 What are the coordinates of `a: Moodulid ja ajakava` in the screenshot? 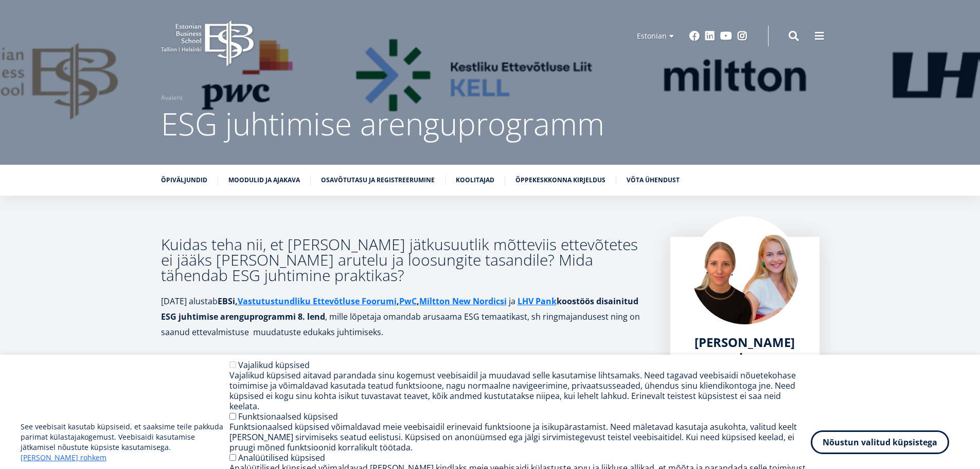 It's located at (264, 181).